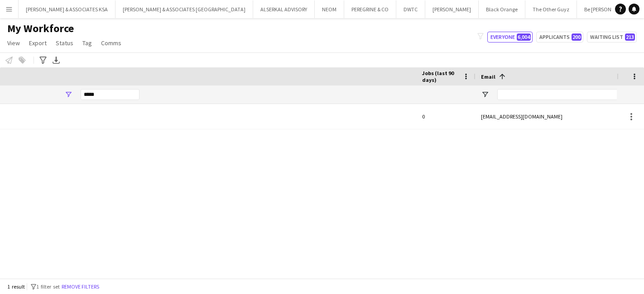 Image resolution: width=644 pixels, height=294 pixels. What do you see at coordinates (81, 287) in the screenshot?
I see `button: Remove filters` at bounding box center [81, 287].